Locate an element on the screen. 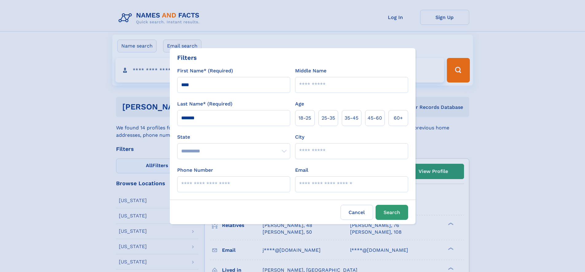  button: Search is located at coordinates (392, 212).